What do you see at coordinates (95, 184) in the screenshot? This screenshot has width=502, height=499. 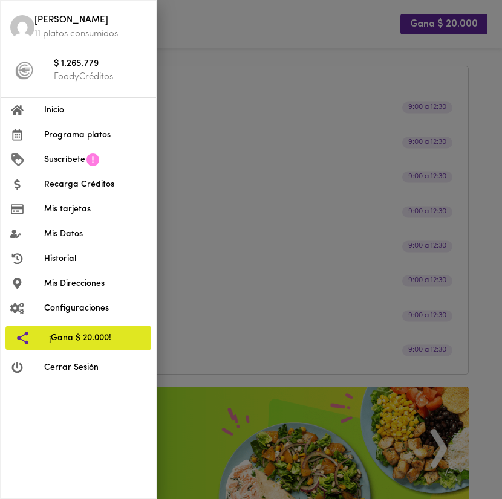 I see `span: Recarga Créditos` at bounding box center [95, 184].